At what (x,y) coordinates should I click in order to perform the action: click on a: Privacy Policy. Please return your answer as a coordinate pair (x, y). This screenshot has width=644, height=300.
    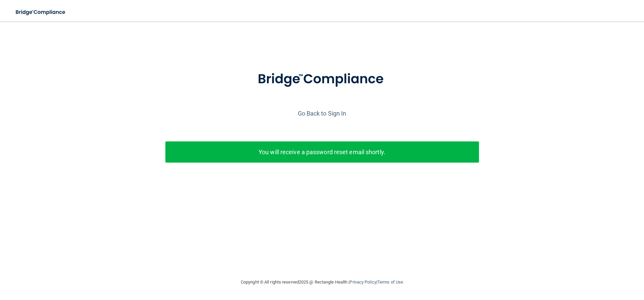
    Looking at the image, I should click on (363, 282).